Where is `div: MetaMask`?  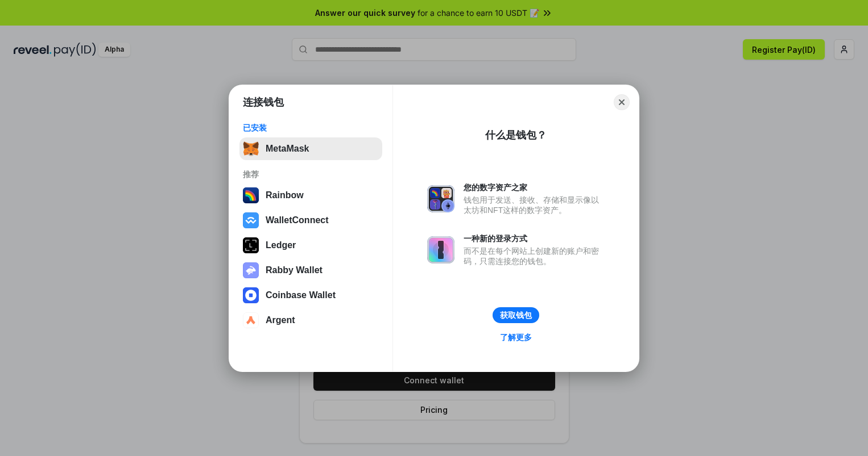 div: MetaMask is located at coordinates (287, 149).